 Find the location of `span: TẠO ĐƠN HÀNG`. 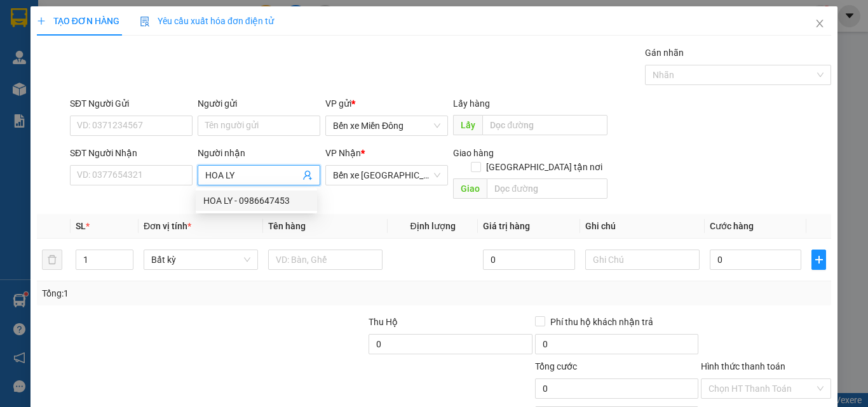

span: TẠO ĐƠN HÀNG is located at coordinates (78, 21).